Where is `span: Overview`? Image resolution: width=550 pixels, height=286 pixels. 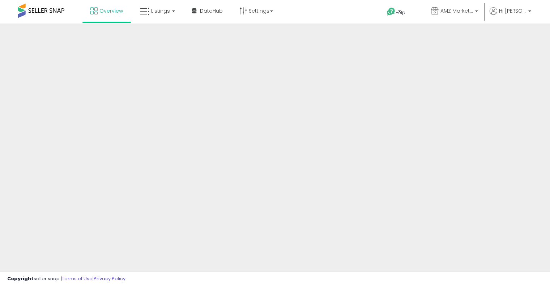 span: Overview is located at coordinates (111, 11).